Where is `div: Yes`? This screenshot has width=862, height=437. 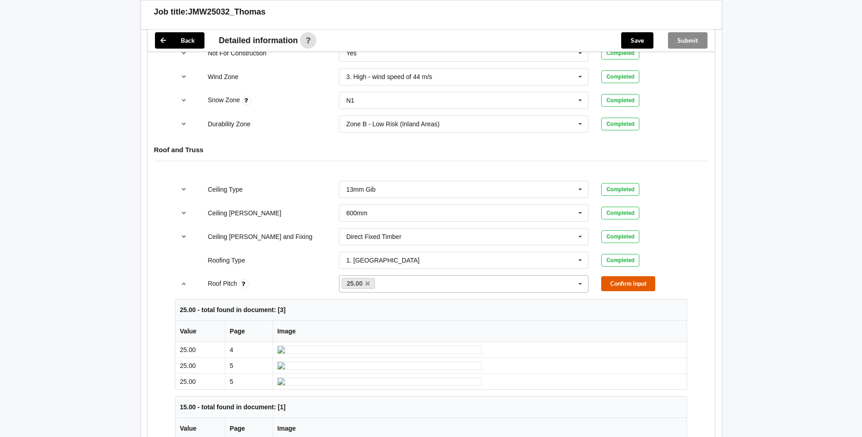
div: Yes is located at coordinates (351, 53).